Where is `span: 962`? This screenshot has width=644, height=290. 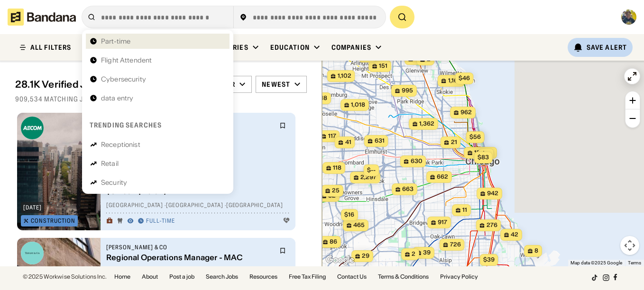 span: 962 is located at coordinates (466, 112).